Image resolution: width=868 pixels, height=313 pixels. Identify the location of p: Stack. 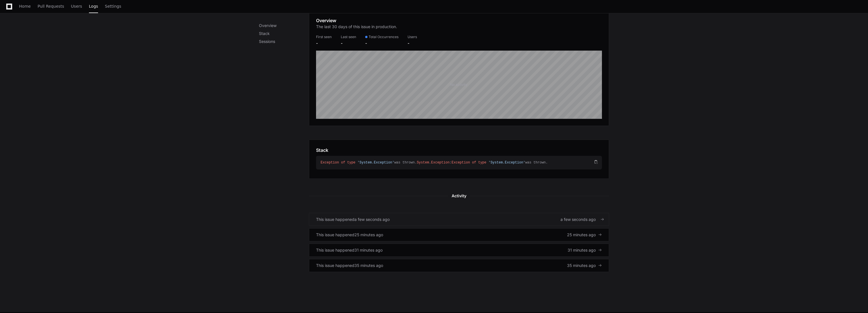
(284, 34).